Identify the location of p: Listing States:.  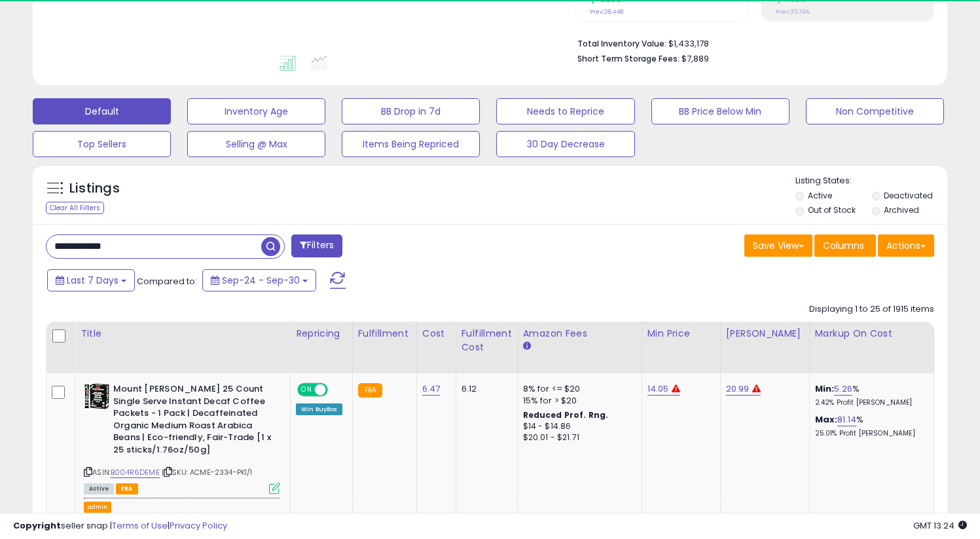
(872, 181).